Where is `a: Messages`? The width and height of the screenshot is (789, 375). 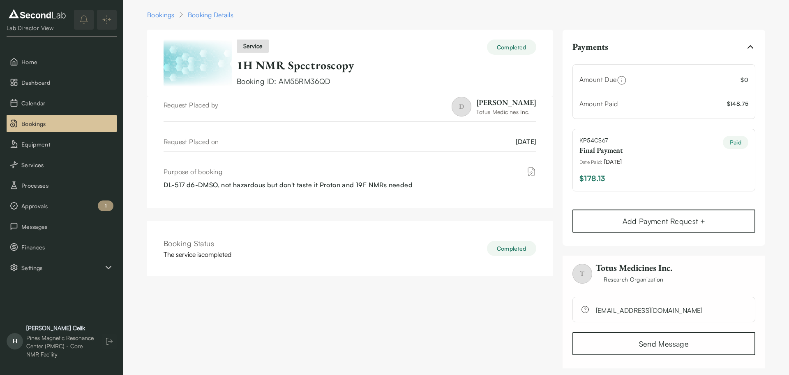
a: Messages is located at coordinates (62, 226).